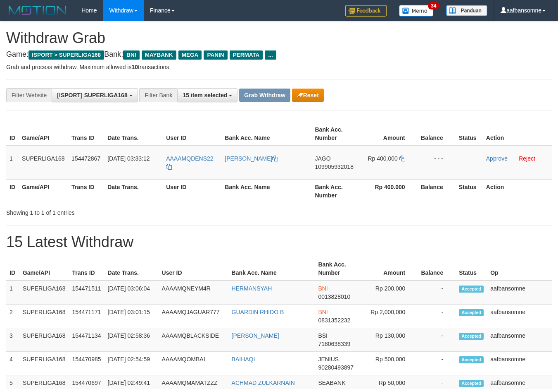 The height and width of the screenshot is (389, 558). Describe the element at coordinates (323, 158) in the screenshot. I see `span: JAGO` at that location.